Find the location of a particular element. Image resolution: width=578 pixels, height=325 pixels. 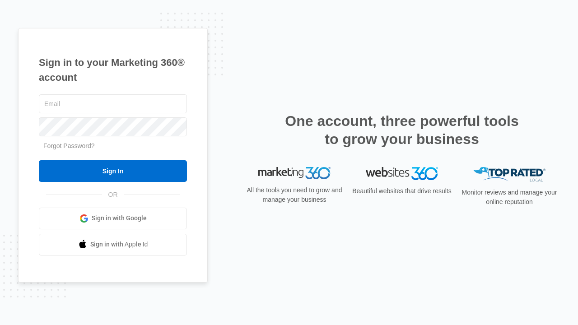

p: All the tools you need to grow and manage your business is located at coordinates (294, 195).